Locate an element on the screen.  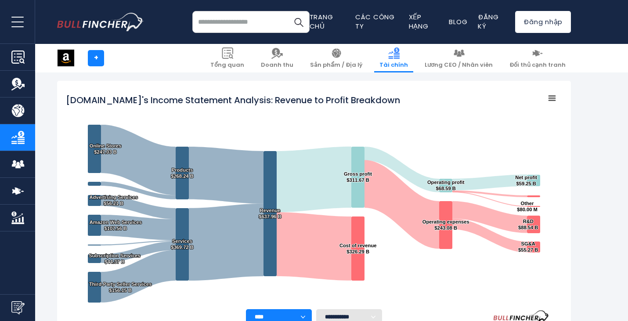
a: Lương CEO / Nhân viên is located at coordinates (459, 58).